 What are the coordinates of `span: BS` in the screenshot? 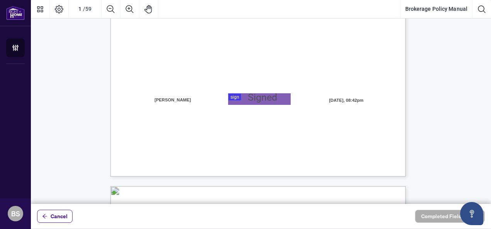 It's located at (15, 214).